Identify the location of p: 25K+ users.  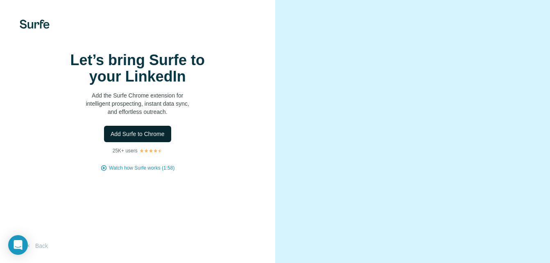
(125, 151).